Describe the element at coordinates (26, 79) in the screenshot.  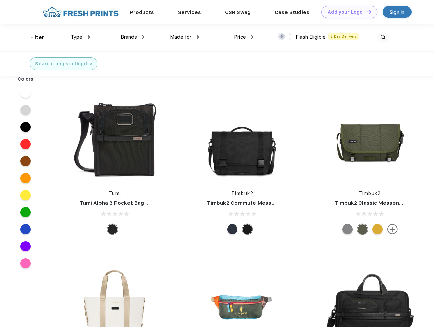
I see `div: Colors` at that location.